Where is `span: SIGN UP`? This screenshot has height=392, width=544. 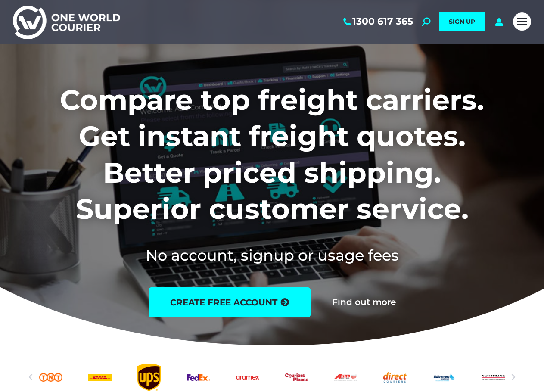 span: SIGN UP is located at coordinates (462, 22).